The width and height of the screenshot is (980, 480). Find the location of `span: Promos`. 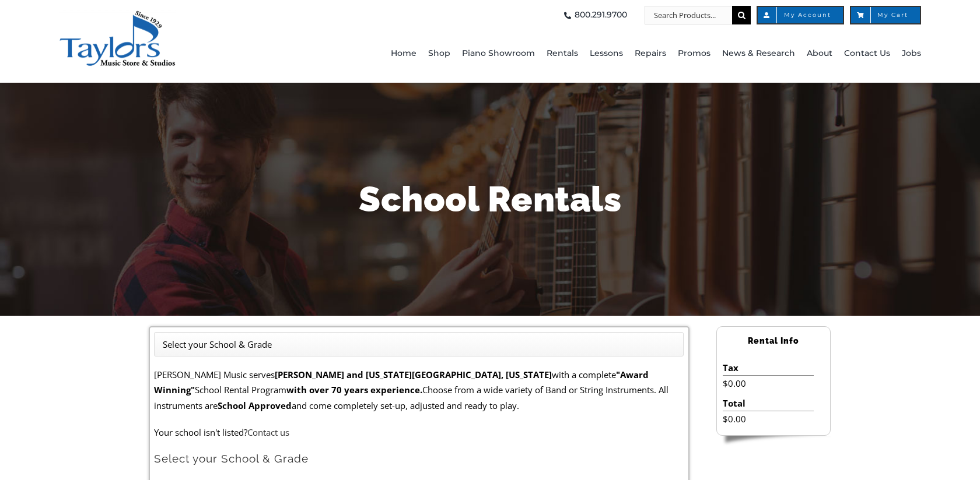

span: Promos is located at coordinates (694, 53).